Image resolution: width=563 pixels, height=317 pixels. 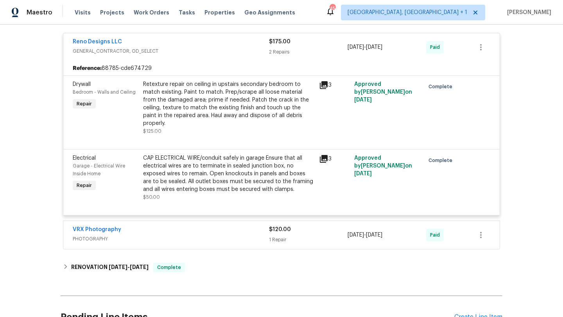 What do you see at coordinates (220, 13) in the screenshot?
I see `span: Properties` at bounding box center [220, 13].